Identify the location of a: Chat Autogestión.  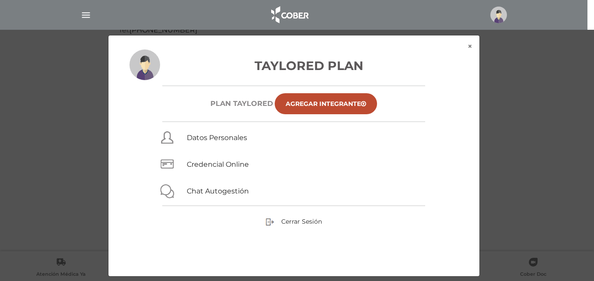
(218, 191).